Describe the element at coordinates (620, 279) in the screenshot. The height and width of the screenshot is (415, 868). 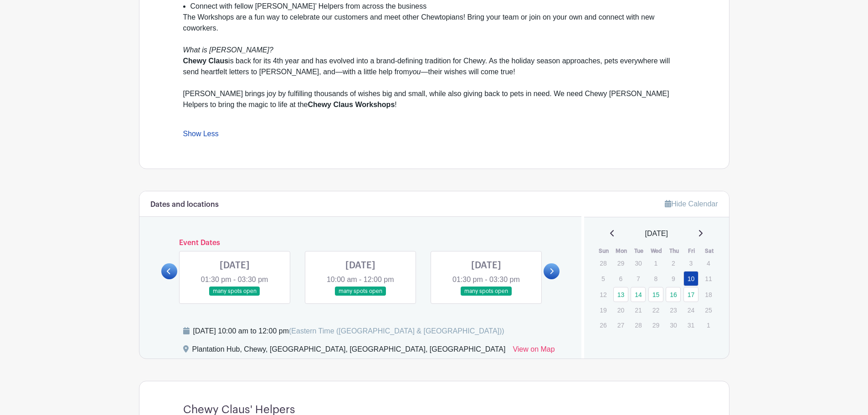
I see `p: 6` at that location.